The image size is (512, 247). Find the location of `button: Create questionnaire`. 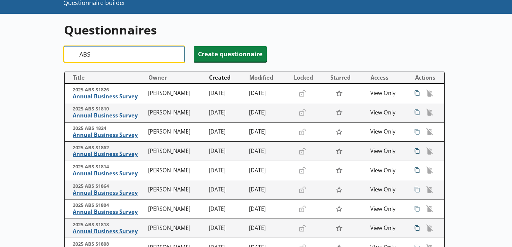

button: Create questionnaire is located at coordinates (230, 54).